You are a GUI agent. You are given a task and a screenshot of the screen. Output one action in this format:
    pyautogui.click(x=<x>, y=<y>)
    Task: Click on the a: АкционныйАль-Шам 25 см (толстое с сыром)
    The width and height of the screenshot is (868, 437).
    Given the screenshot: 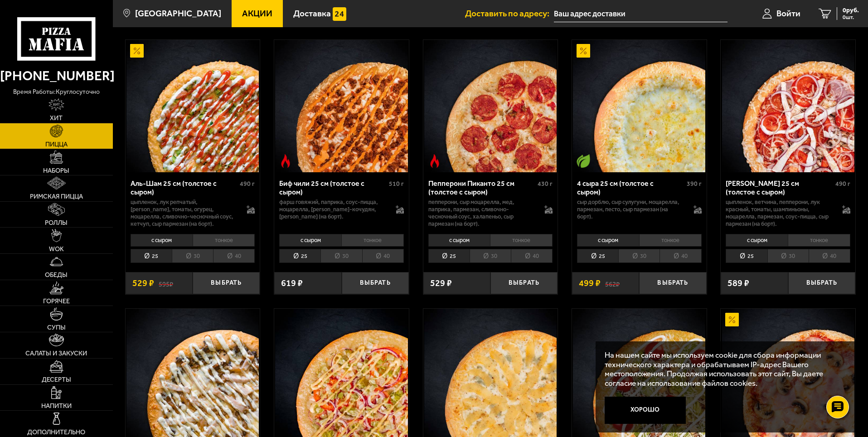 What is the action you would take?
    pyautogui.click(x=192, y=106)
    